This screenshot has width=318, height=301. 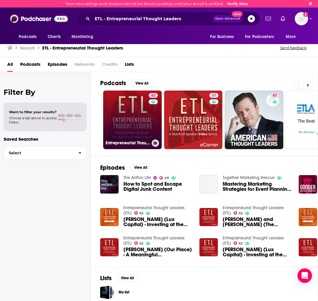 What do you see at coordinates (293, 48) in the screenshot?
I see `button: Send feedback` at bounding box center [293, 48].